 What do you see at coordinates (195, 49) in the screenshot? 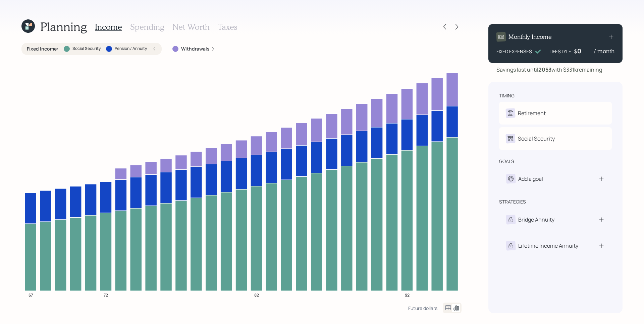
I see `label: Withdrawals` at bounding box center [195, 49].